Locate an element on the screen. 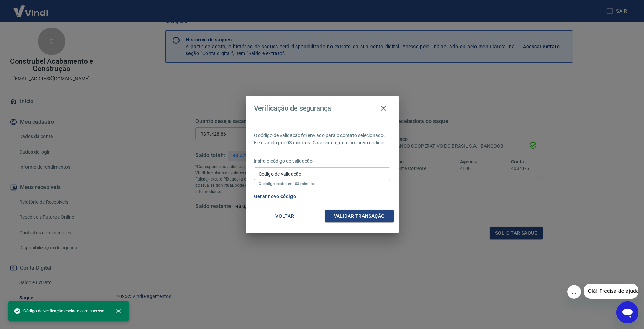 The image size is (644, 329). h4: Verificação de segurança is located at coordinates (293, 108).